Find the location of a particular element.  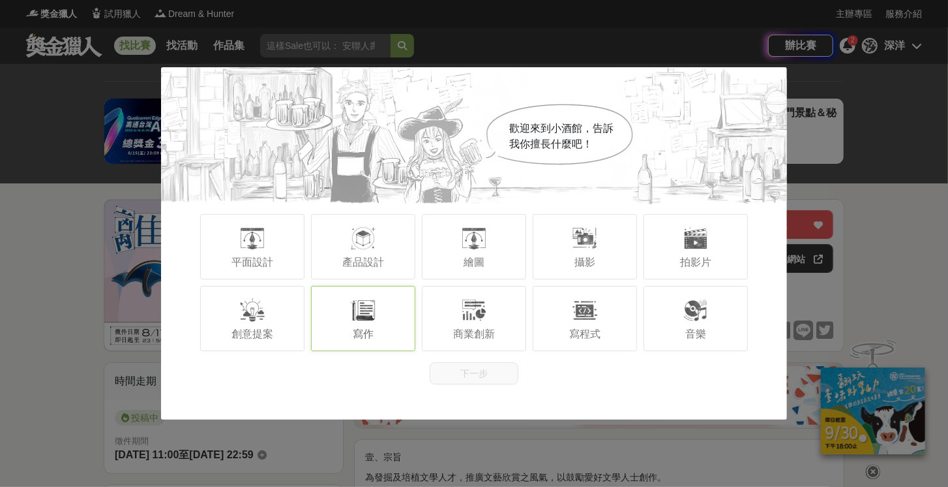

span: 平面設計 is located at coordinates (252, 262).